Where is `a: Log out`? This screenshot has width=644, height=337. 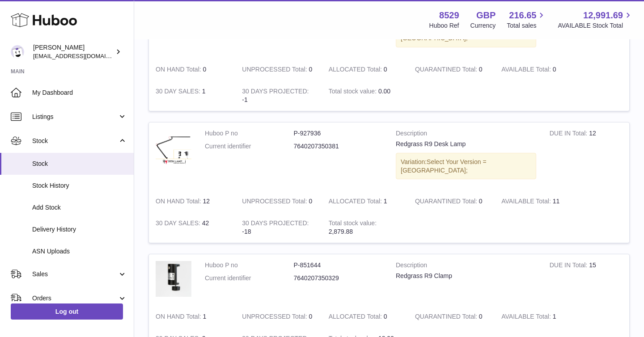 a: Log out is located at coordinates (67, 312).